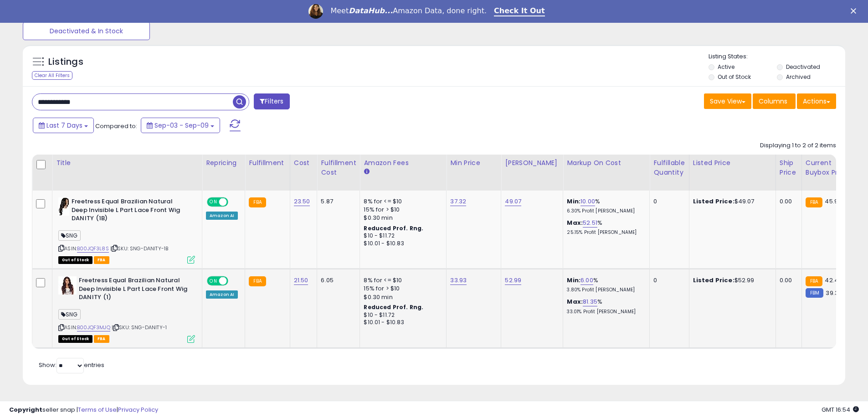 Image resolution: width=868 pixels, height=419 pixels. What do you see at coordinates (789, 168) in the screenshot?
I see `div: Ship Price` at bounding box center [789, 168].